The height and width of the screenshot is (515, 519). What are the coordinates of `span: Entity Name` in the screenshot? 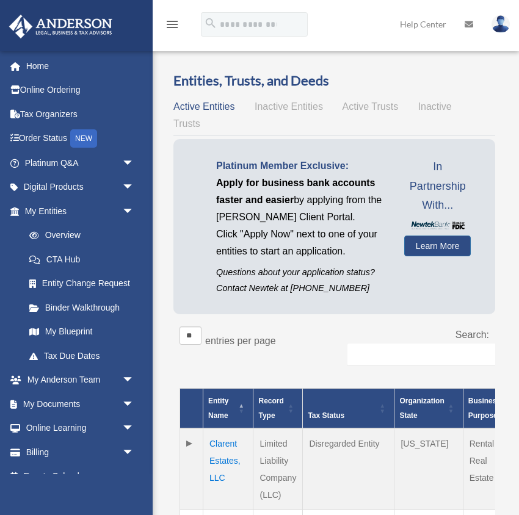 It's located at (218, 409).